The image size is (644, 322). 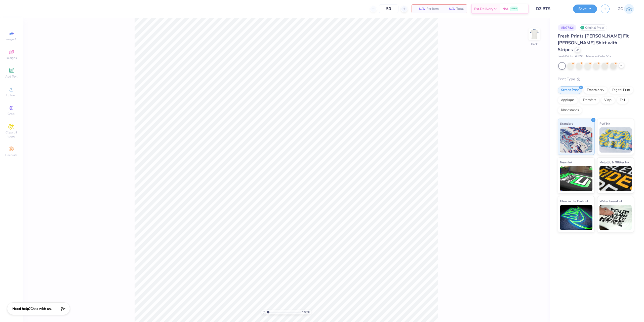 I want to click on span: Clipart & logos, so click(x=11, y=134).